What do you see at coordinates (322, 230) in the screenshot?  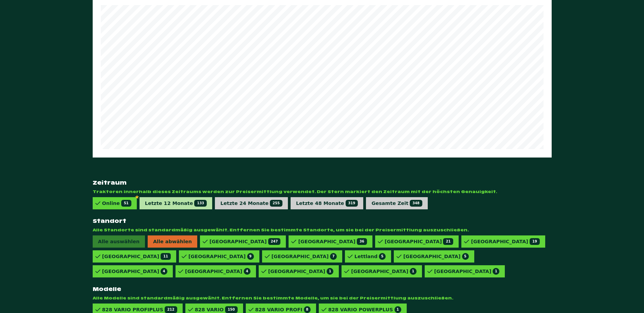 I see `span: Alle Standorte sind standardmäßig ausgewählt. Entfernen Sie bestimmte Standorte, um sie bei der P...` at bounding box center [322, 230].